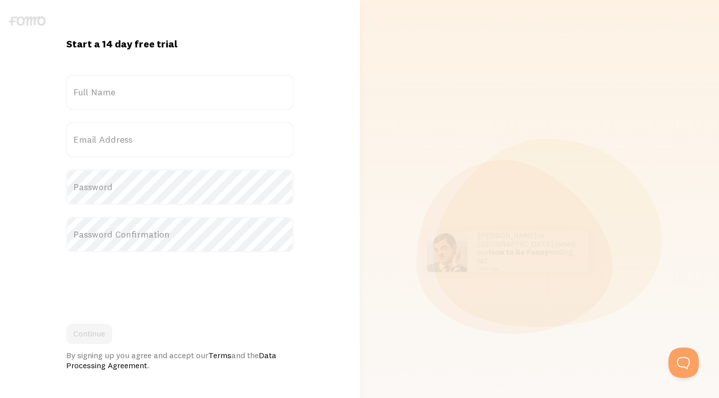 Image resolution: width=719 pixels, height=398 pixels. What do you see at coordinates (27, 21) in the screenshot?
I see `img: fomo-logo-gray-b99e0e8ada9f9040e2984d0d95b3b12da0074ffd48d1e5cb62ac37fc77b0b268.svg` at bounding box center [27, 21].